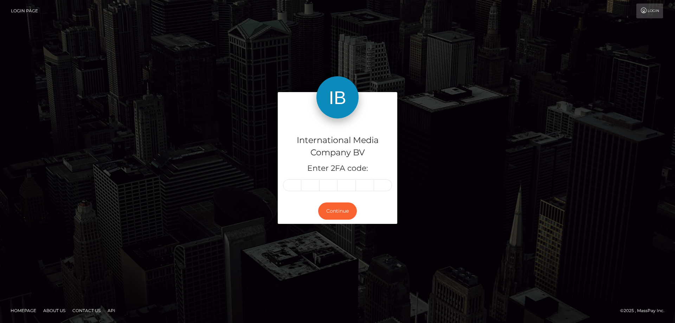  Describe the element at coordinates (338, 211) in the screenshot. I see `button: Continue` at that location.